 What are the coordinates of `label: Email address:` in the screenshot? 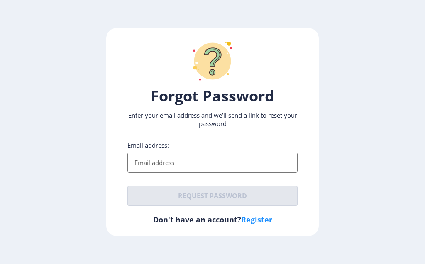 It's located at (148, 145).